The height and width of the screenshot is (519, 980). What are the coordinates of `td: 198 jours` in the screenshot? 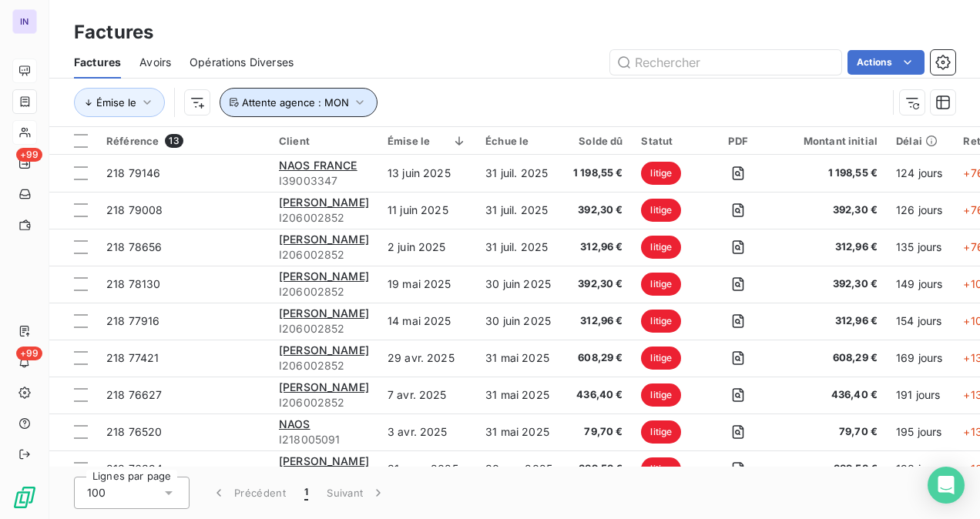 It's located at (920, 469).